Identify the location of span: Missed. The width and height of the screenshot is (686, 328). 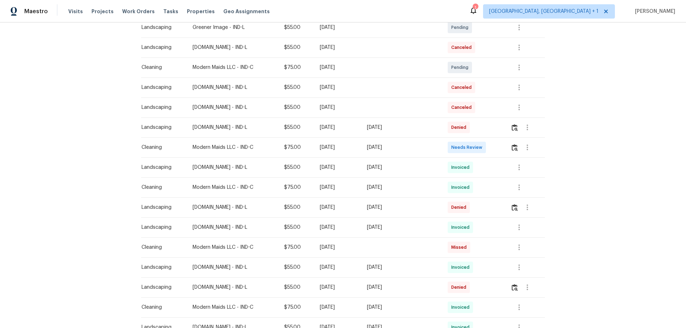
(460, 248).